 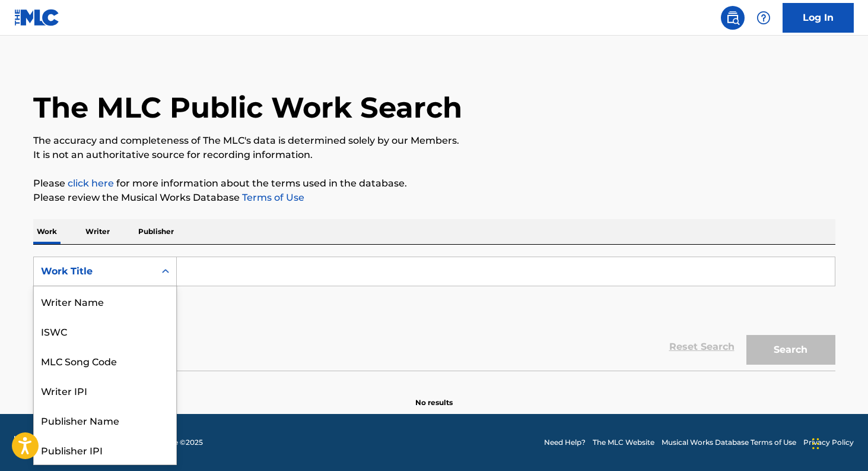 I want to click on p: The accuracy and completeness of The MLC's data is determined solely by our Members., so click(x=435, y=141).